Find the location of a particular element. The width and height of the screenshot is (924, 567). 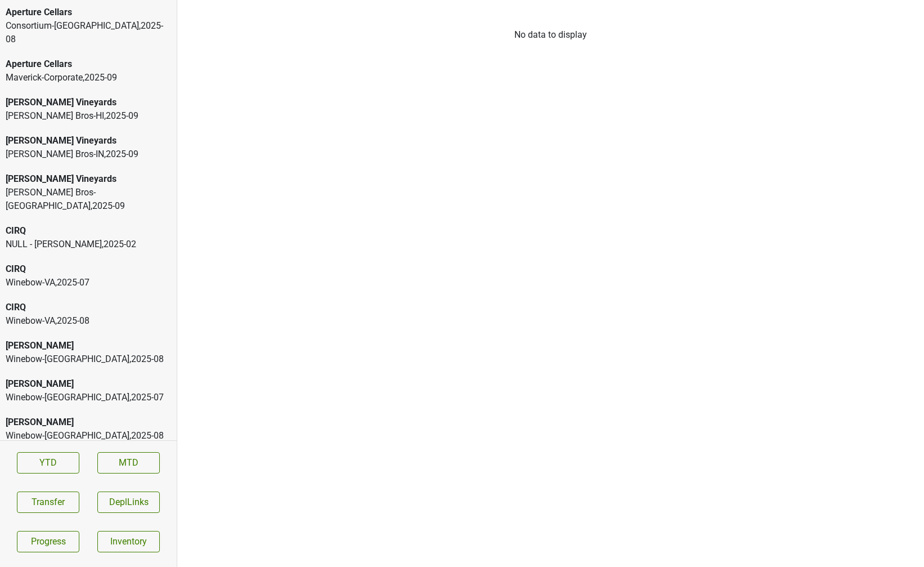

div: Maverick-Corporate , 2025 - 09 is located at coordinates (89, 78).